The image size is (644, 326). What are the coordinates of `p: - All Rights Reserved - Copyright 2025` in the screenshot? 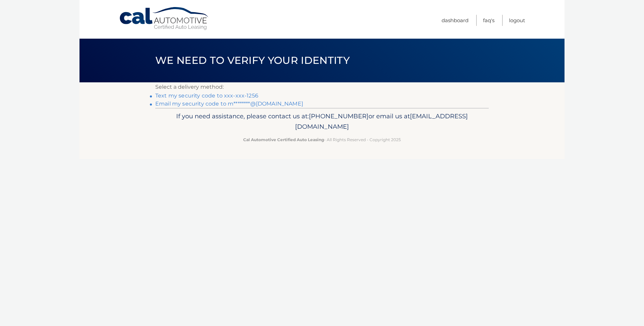 It's located at (322, 139).